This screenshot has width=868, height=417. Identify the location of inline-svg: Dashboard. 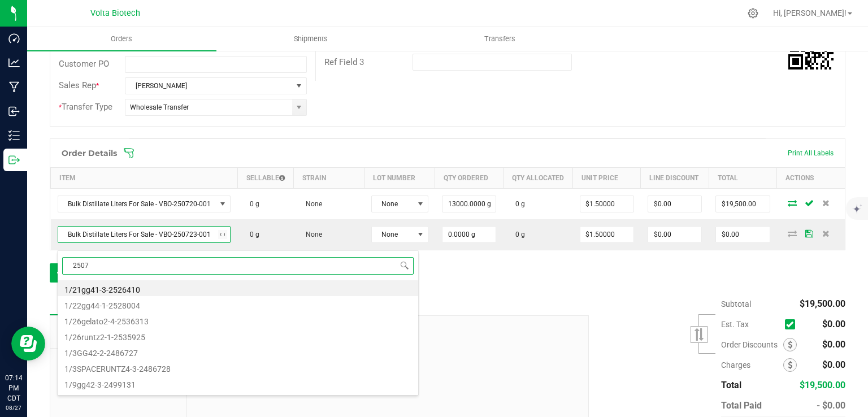
(14, 39).